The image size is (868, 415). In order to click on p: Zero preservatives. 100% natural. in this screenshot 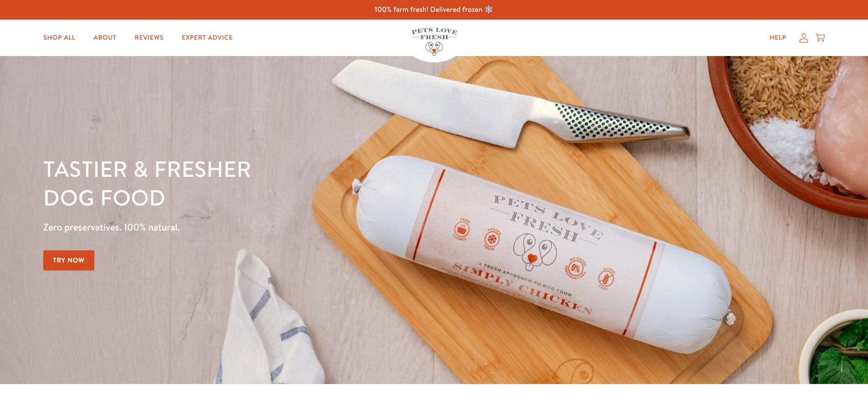, I will do `click(304, 228)`.